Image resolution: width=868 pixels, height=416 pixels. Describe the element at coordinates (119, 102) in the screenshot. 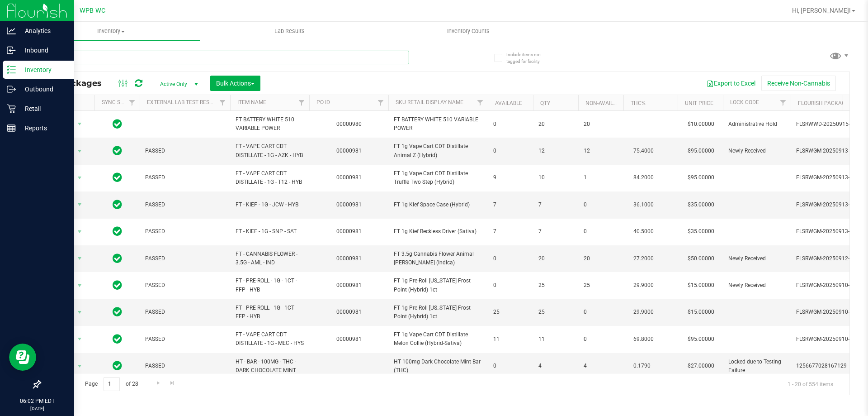

I see `a: Sync Status` at that location.